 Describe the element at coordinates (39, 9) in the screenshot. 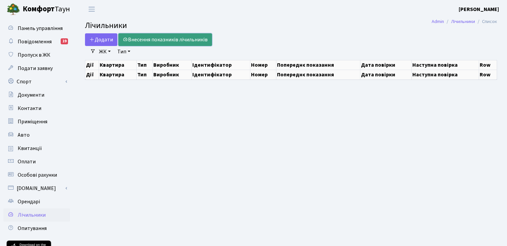

I see `b: Комфорт` at that location.